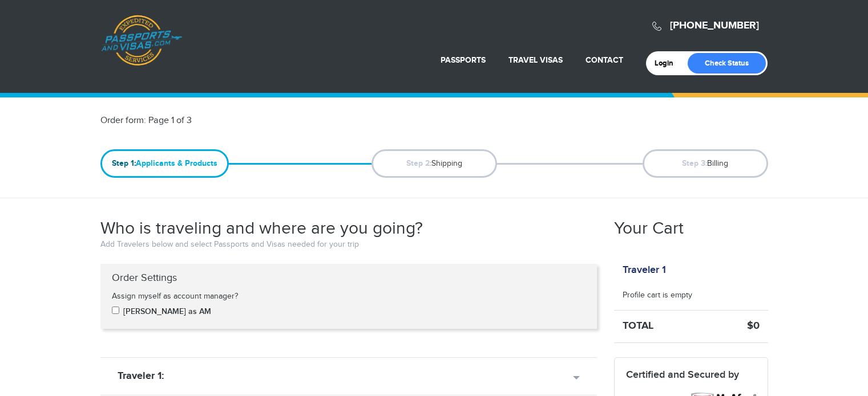 This screenshot has height=396, width=868. I want to click on a: Check Status, so click(726, 63).